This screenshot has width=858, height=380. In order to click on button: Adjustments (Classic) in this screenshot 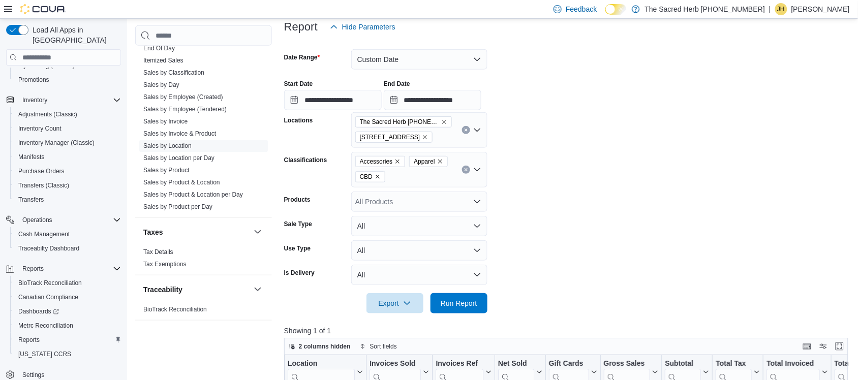, I will do `click(68, 114)`.